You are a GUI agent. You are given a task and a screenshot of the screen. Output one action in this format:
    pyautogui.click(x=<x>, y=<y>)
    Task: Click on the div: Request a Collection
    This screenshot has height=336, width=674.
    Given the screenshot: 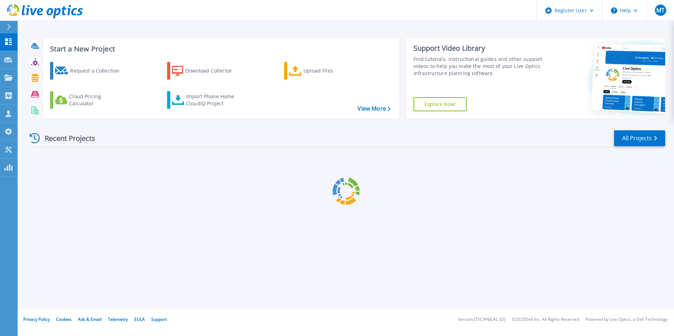 What is the action you would take?
    pyautogui.click(x=98, y=71)
    